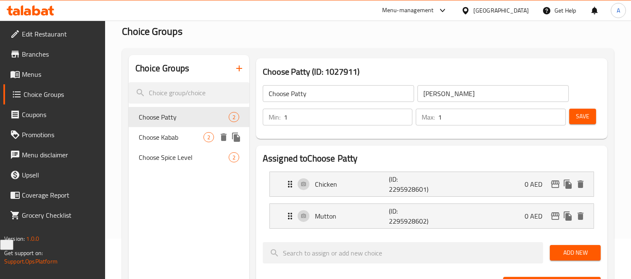 The height and width of the screenshot is (279, 631). What do you see at coordinates (618, 11) in the screenshot?
I see `span: A` at bounding box center [618, 11].